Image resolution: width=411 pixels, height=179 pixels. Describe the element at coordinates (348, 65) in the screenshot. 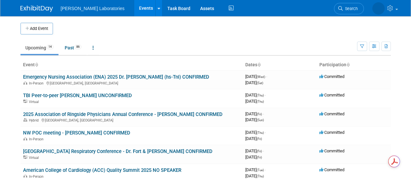

I see `a: Sort by Participation Type` at that location.